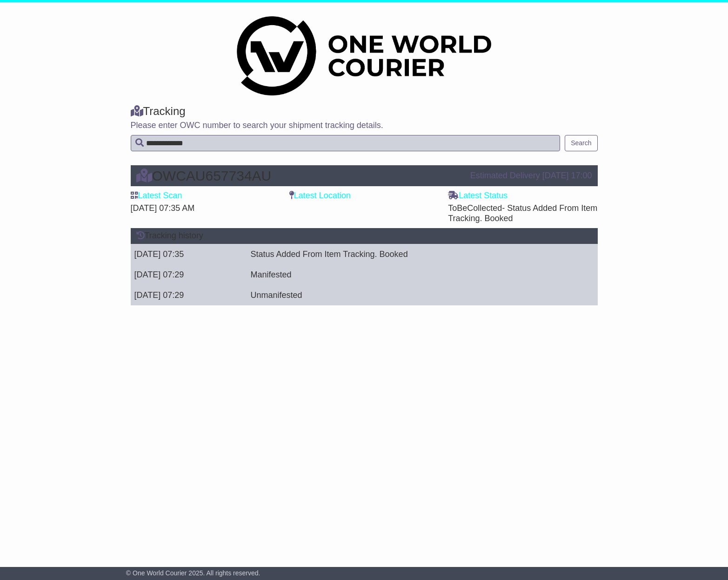 This screenshot has width=728, height=580. I want to click on div: OWCAU657734AU, so click(299, 176).